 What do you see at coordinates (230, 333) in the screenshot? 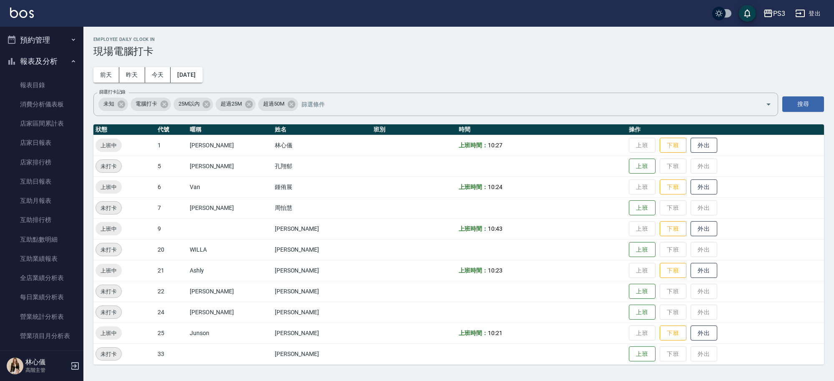
I see `td: Junson` at bounding box center [230, 333].